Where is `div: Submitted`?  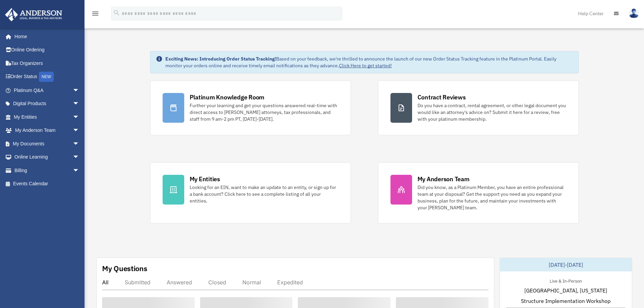
div: Submitted is located at coordinates (138, 282).